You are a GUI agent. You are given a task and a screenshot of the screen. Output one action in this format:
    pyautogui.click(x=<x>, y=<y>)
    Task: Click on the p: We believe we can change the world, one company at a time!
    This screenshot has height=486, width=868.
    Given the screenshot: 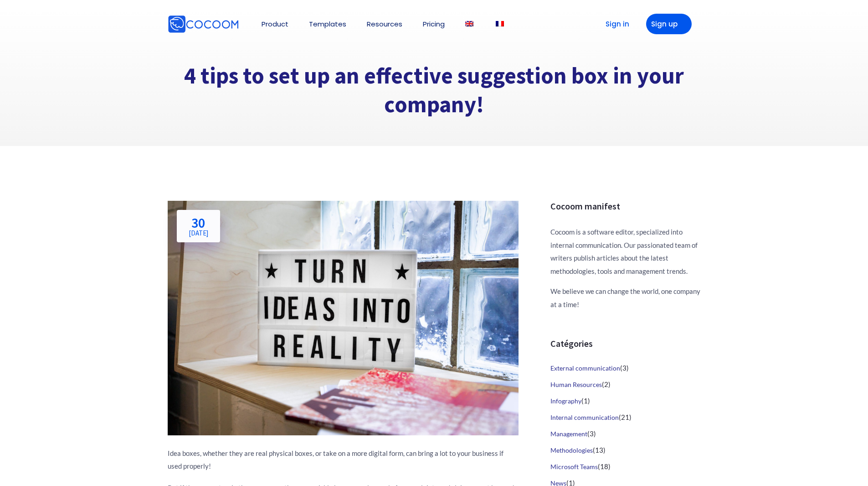 What is the action you would take?
    pyautogui.click(x=625, y=297)
    